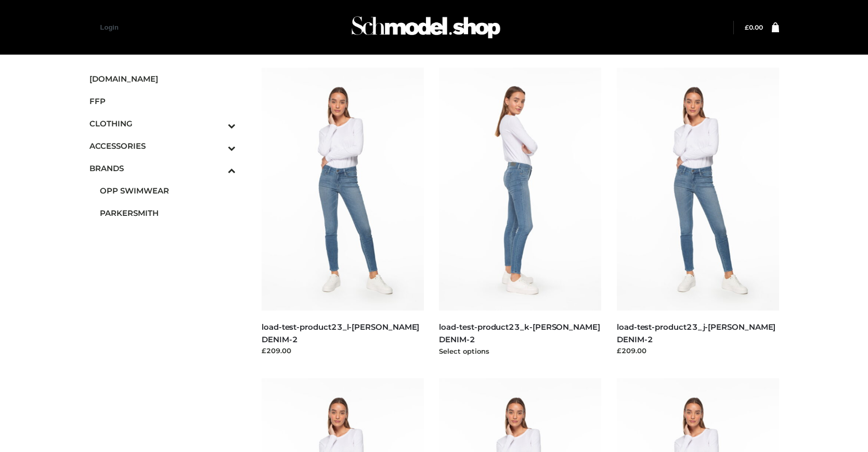 The width and height of the screenshot is (868, 452). Describe the element at coordinates (163, 123) in the screenshot. I see `span: CLOTHING` at that location.